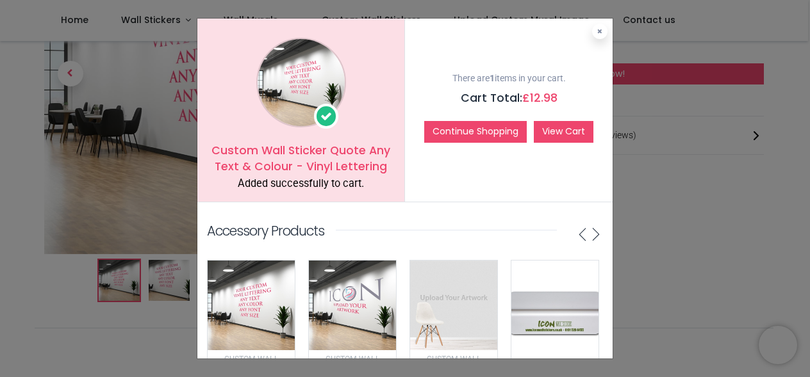 The width and height of the screenshot is (810, 377). I want to click on b: 1, so click(492, 78).